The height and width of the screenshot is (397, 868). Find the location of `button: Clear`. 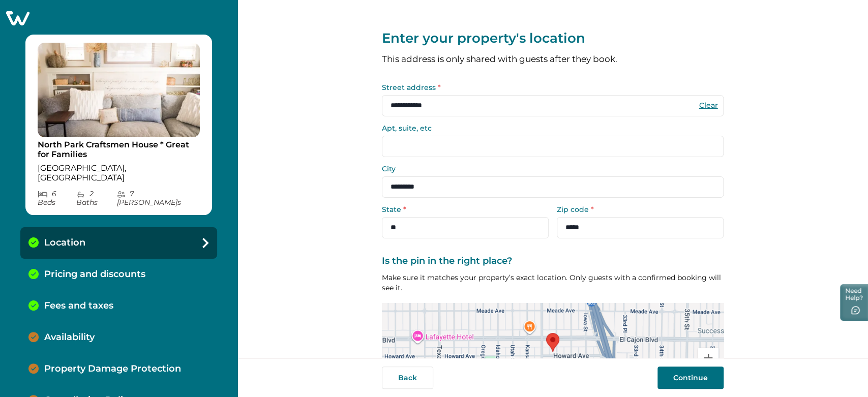

button: Clear is located at coordinates (708, 105).